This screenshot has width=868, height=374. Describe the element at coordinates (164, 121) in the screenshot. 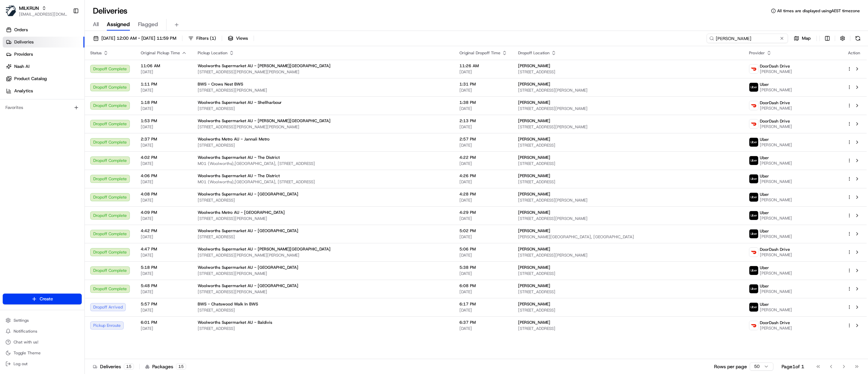

I see `span: 1:53 PM` at that location.